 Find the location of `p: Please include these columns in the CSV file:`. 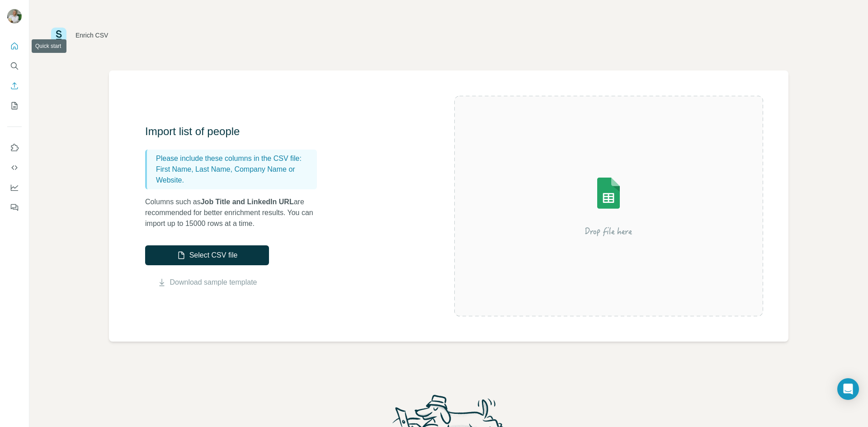

p: Please include these columns in the CSV file: is located at coordinates (235, 159).